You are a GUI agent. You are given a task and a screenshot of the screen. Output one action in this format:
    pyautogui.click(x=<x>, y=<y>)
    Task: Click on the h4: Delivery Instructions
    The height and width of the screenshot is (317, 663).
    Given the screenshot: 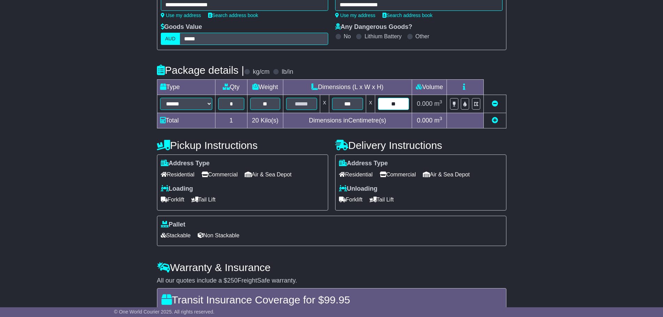 What is the action you would take?
    pyautogui.click(x=421, y=145)
    